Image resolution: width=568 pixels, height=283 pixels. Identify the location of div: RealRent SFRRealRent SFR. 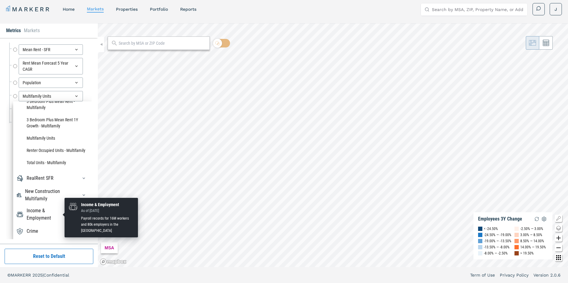
(52, 178).